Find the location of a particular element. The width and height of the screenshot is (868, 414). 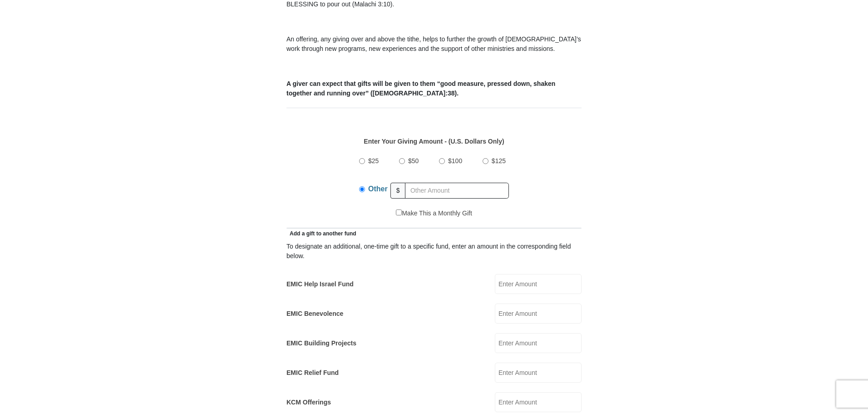

label: Make This a Monthly Gift is located at coordinates (434, 213).